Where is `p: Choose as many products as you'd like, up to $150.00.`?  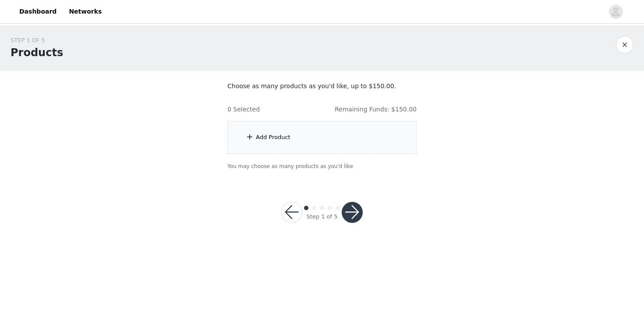
p: Choose as many products as you'd like, up to $150.00. is located at coordinates (322, 86).